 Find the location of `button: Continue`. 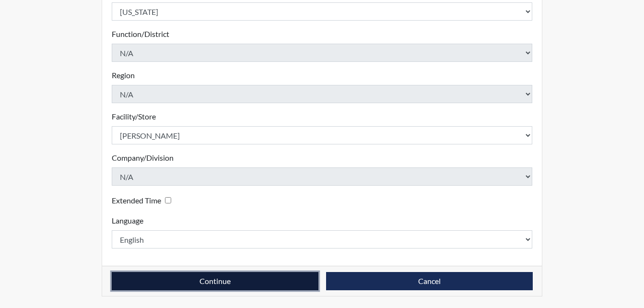

button: Continue is located at coordinates (215, 281).